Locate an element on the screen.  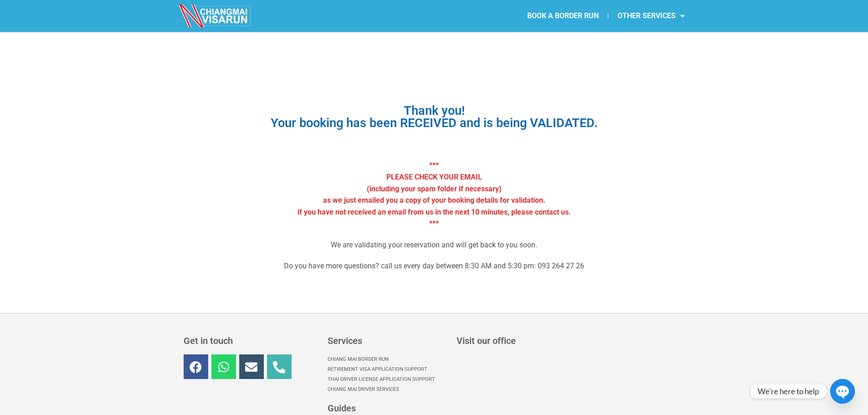
h3: Visit our office is located at coordinates (570, 341).